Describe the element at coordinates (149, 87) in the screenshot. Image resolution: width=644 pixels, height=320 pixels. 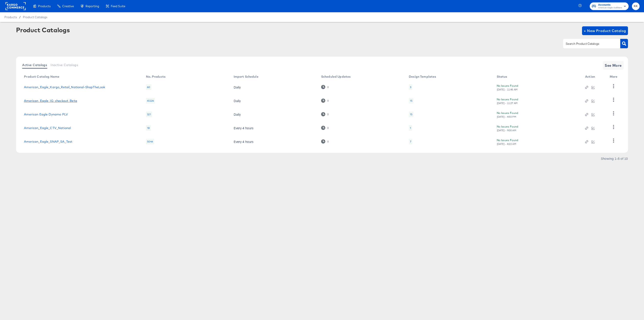
I see `div: 60` at that location.